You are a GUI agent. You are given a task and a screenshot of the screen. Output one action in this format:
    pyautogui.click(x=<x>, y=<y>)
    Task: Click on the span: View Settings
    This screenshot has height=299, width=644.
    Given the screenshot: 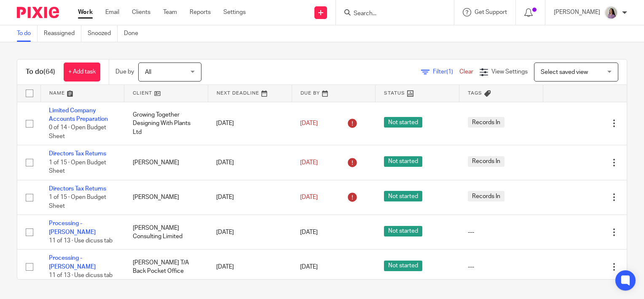 What is the action you would take?
    pyautogui.click(x=510, y=72)
    